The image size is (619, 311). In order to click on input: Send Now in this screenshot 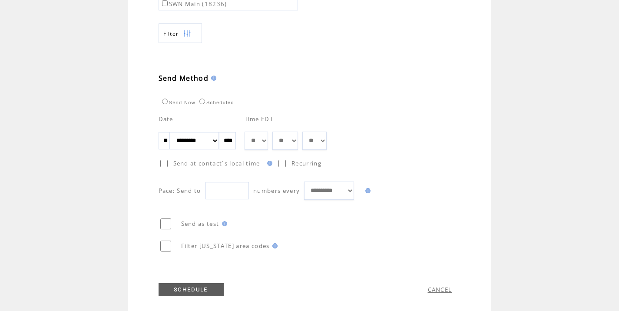, I will do `click(165, 101)`.